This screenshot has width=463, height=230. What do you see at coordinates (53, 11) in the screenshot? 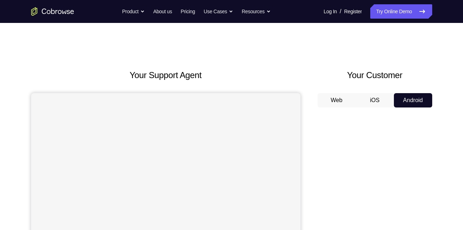
I see `a: Go to the home page` at bounding box center [53, 11].